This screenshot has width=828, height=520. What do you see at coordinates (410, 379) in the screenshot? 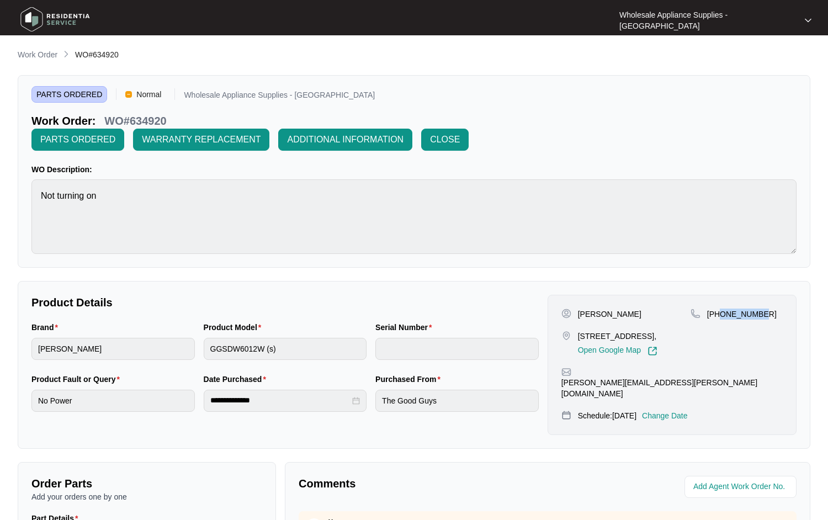
I see `label: Purchased From` at bounding box center [410, 379].